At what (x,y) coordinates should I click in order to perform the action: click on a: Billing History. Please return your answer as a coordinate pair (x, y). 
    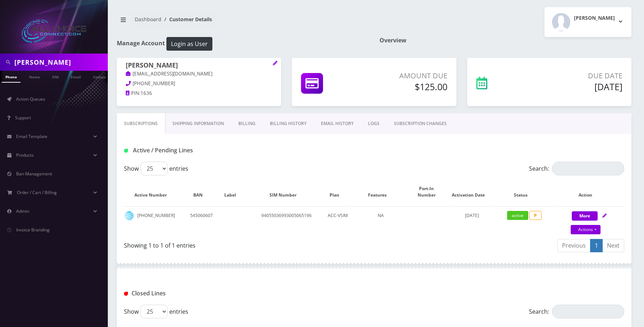
    Looking at the image, I should click on (288, 123).